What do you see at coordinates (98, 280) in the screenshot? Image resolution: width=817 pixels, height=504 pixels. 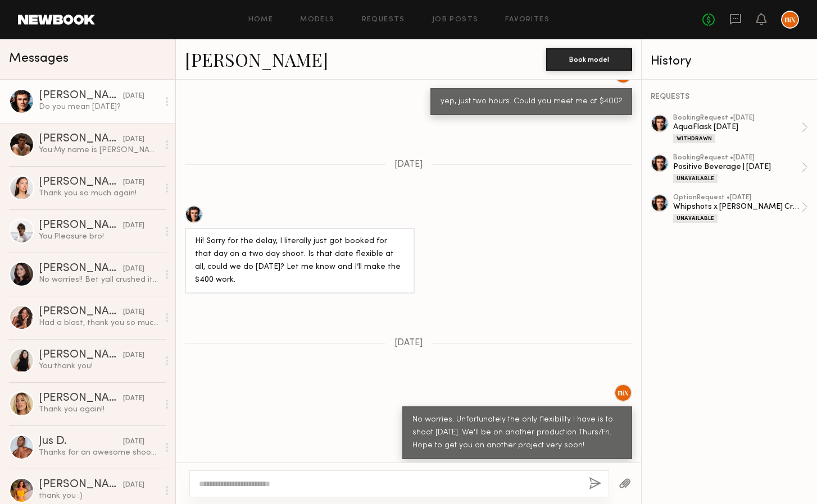 I see `div: No worries!! Bet yall crushed it! Thank you!!` at bounding box center [98, 280].